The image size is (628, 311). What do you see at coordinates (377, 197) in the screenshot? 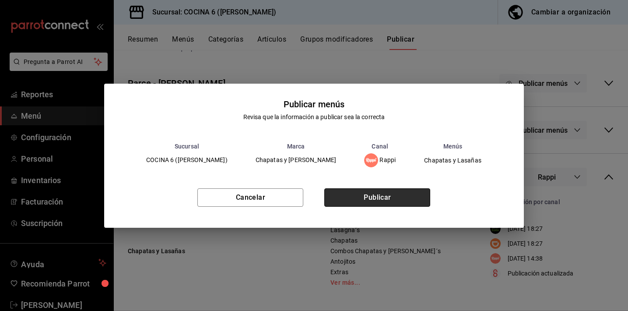
I see `button: Publicar` at bounding box center [377, 197].